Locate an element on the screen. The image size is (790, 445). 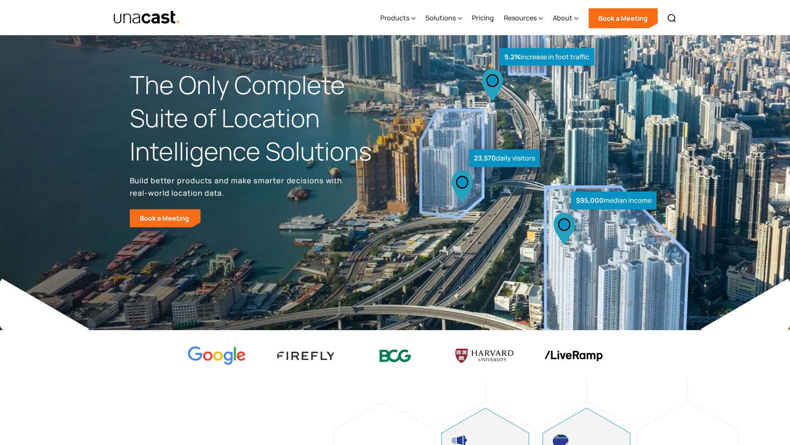
h1: The Only Complete Suite of Location Intelligence Solutions is located at coordinates (263, 118).